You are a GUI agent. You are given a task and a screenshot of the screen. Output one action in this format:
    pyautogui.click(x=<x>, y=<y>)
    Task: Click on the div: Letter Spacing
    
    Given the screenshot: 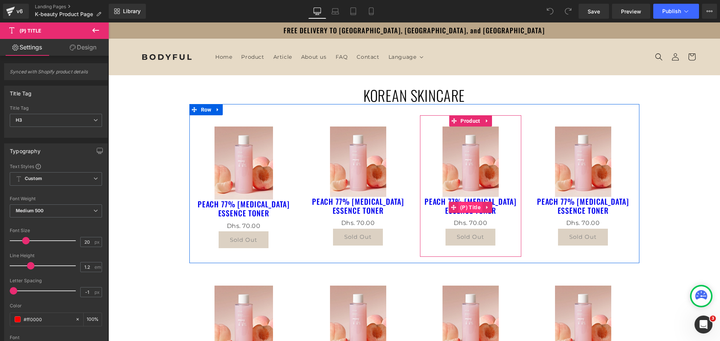 What is the action you would take?
    pyautogui.click(x=56, y=281)
    